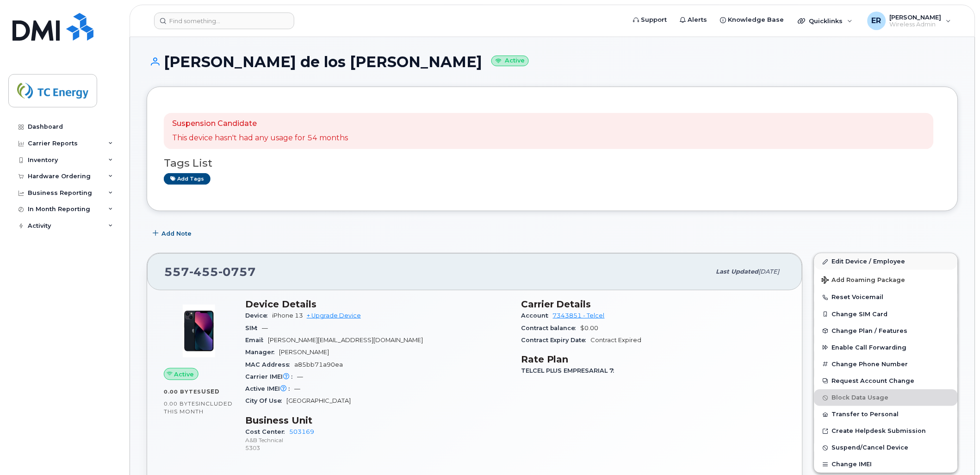 The width and height of the screenshot is (980, 475). I want to click on span: Manager, so click(262, 352).